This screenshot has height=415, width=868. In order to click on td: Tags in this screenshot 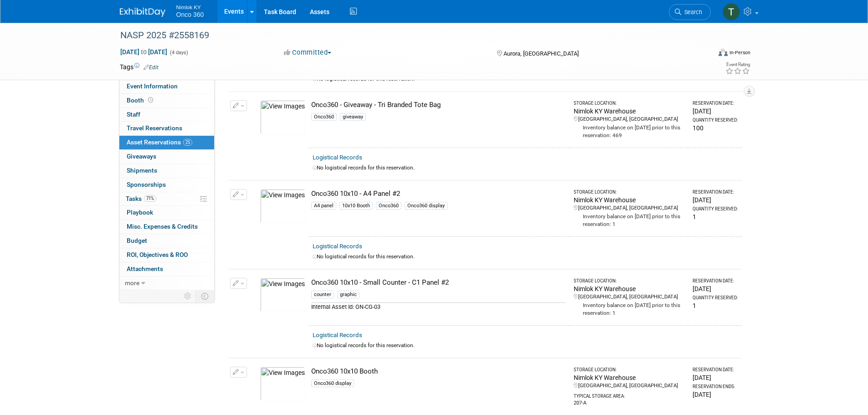, I will do `click(139, 67)`.